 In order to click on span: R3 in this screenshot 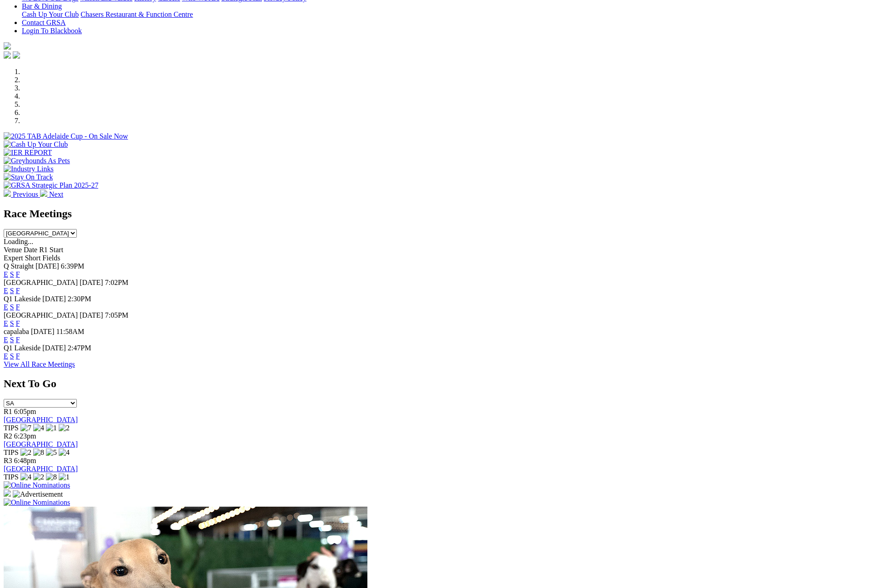, I will do `click(8, 461)`.